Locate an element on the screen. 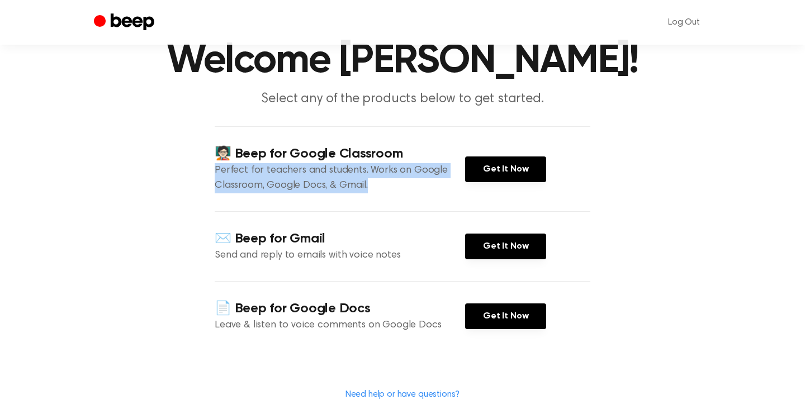 The height and width of the screenshot is (409, 805). h4: 🧑🏻‍🏫 Beep for Google Classroom is located at coordinates (340, 154).